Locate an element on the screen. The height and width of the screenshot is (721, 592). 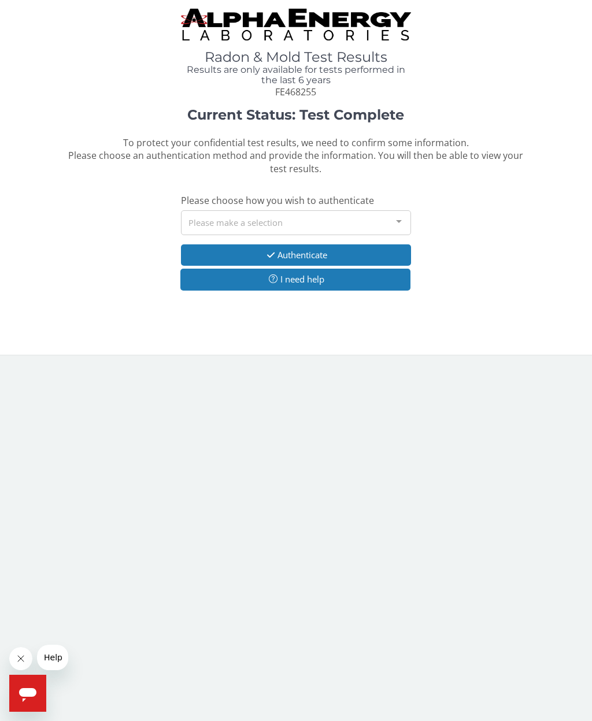
span: Please choose how you wish to authenticate is located at coordinates (277, 201).